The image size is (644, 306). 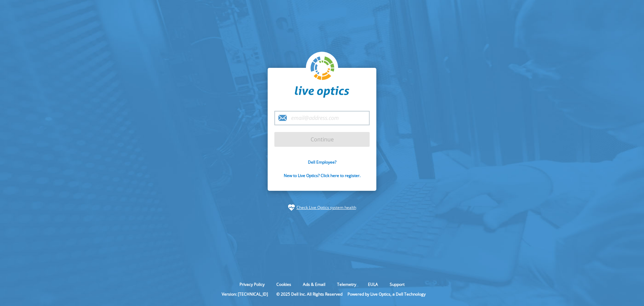 What do you see at coordinates (386, 294) in the screenshot?
I see `li: Powered by Live Optics, a Dell Technology` at bounding box center [386, 294].